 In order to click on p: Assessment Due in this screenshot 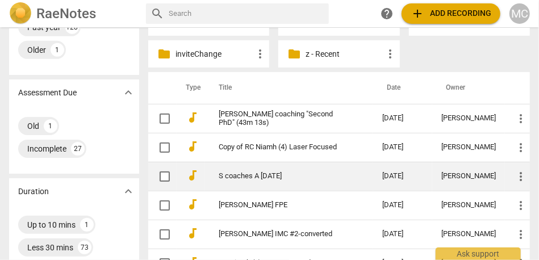, I will do `click(47, 93)`.